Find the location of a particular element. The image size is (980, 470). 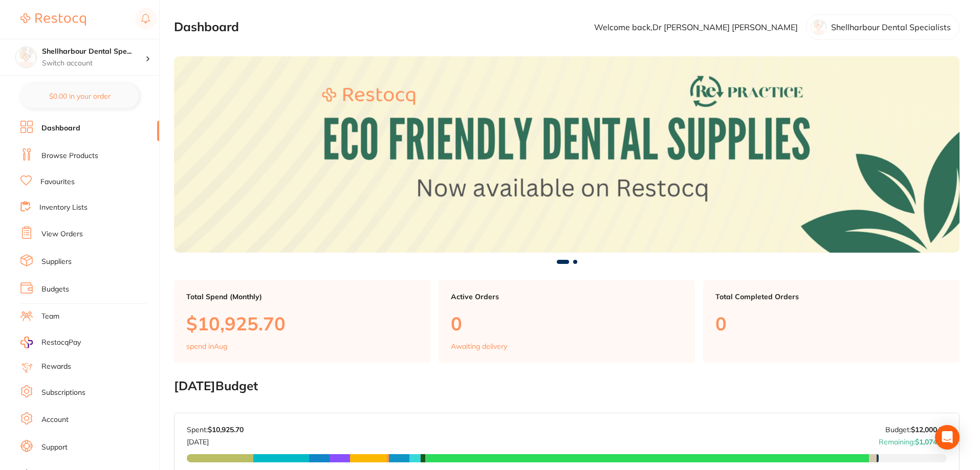

a: View Orders is located at coordinates (62, 234).